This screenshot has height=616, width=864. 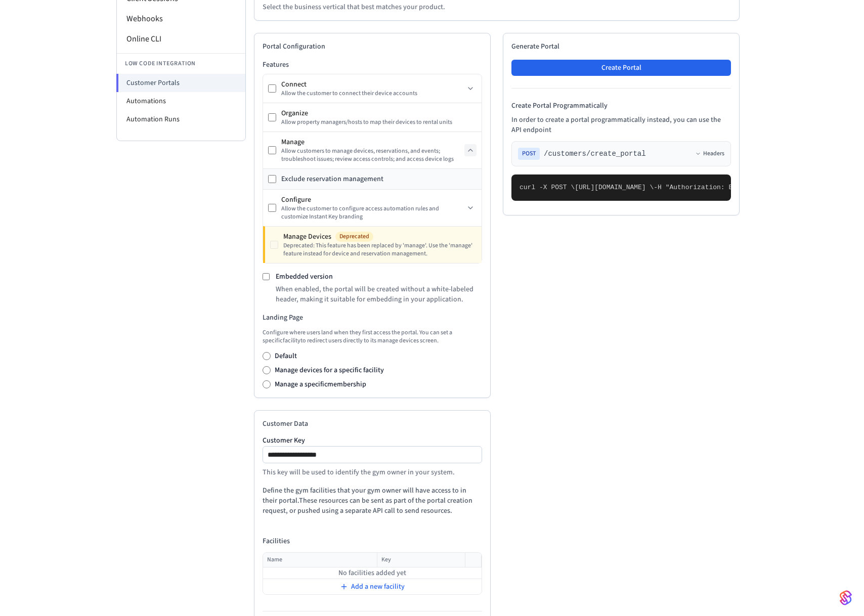 I want to click on label: Default, so click(x=286, y=356).